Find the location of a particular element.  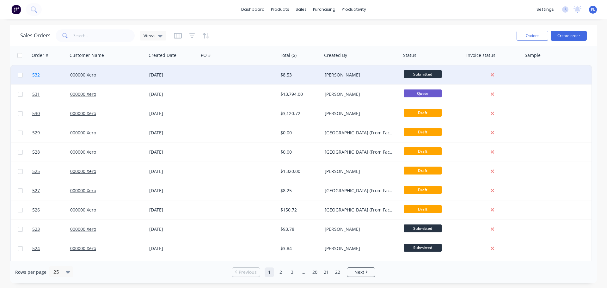

span: Views is located at coordinates (150, 35).